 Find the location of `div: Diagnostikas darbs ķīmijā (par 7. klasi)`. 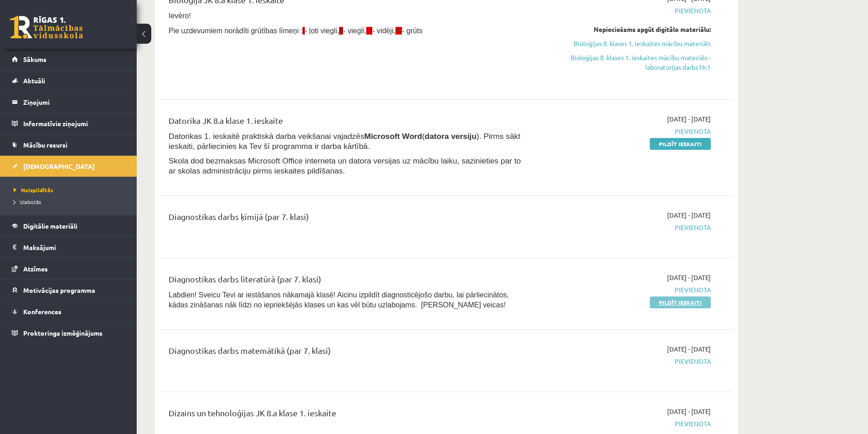

div: Diagnostikas darbs ķīmijā (par 7. klasi) is located at coordinates (347, 218).